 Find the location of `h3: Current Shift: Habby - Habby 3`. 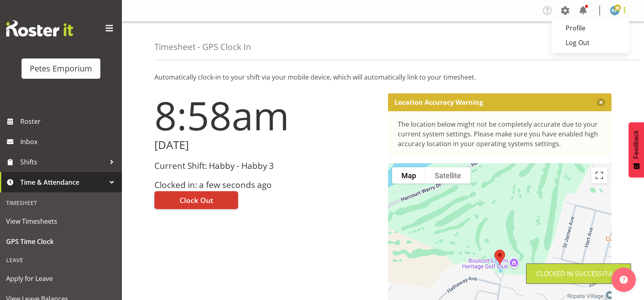

h3: Current Shift: Habby - Habby 3 is located at coordinates (266, 166).